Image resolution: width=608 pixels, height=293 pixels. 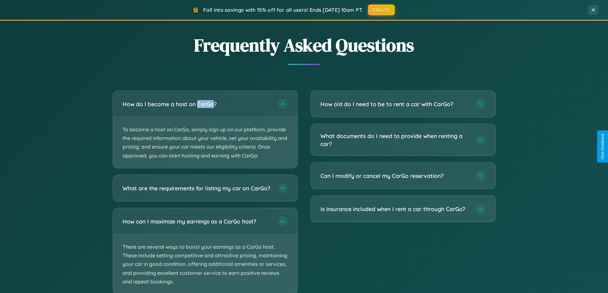 I want to click on h3: How can I maximize my earnings as a CarGo host?, so click(x=197, y=221).